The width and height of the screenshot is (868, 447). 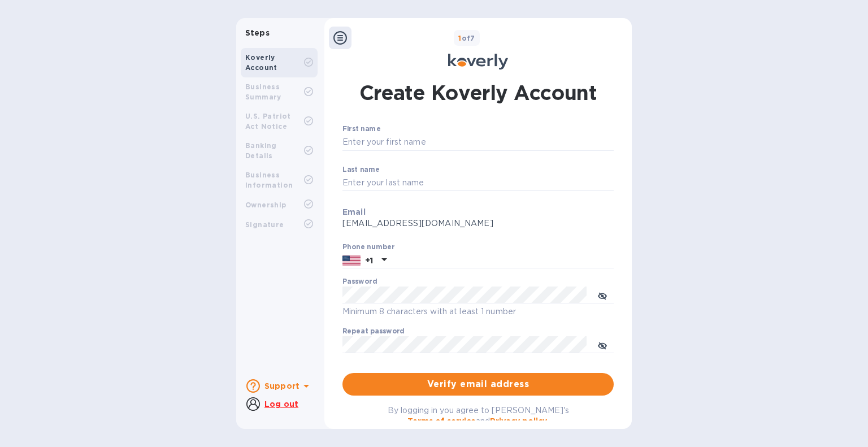 I want to click on input: Enter your first name, so click(x=478, y=142).